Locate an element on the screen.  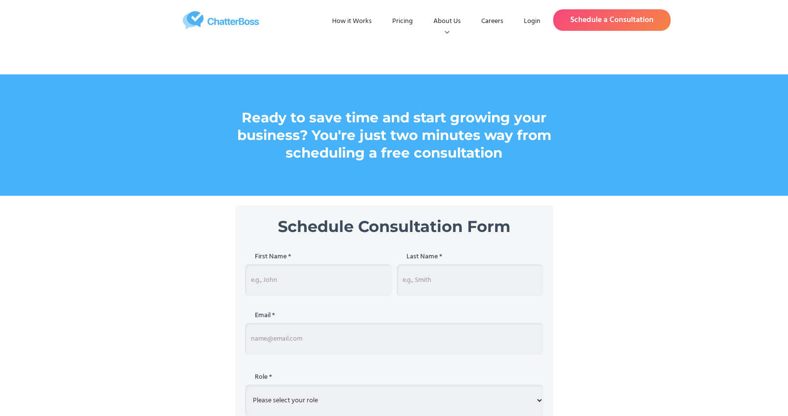
h5: Role * is located at coordinates (394, 377).